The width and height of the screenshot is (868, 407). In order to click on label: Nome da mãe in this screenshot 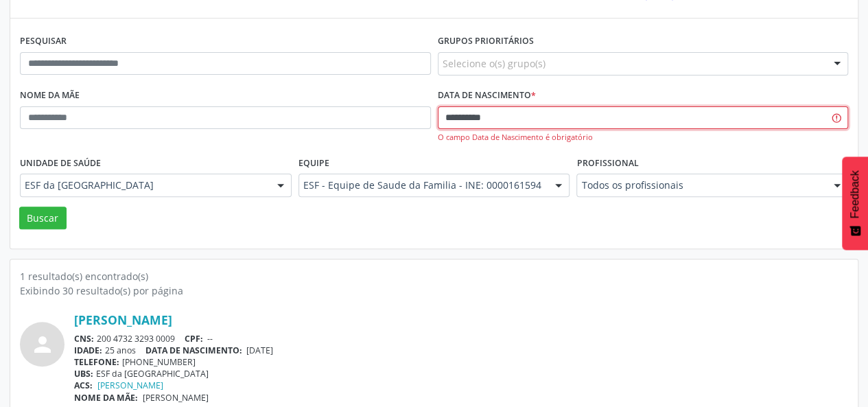, I will do `click(49, 96)`.